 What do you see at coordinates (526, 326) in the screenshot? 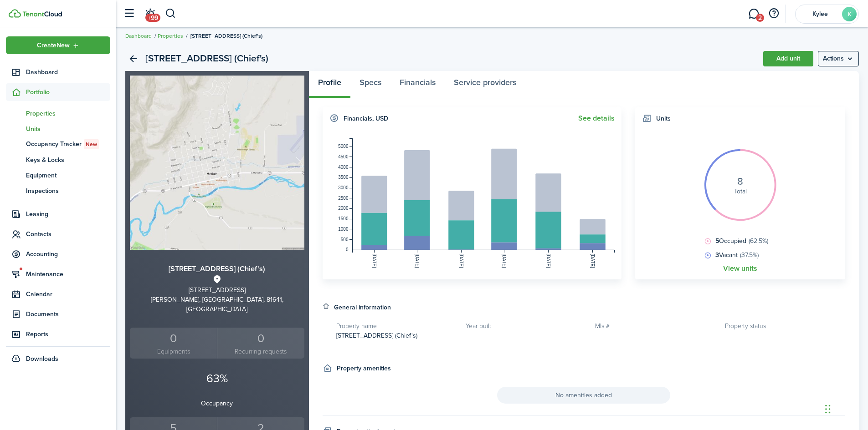
I see `h5: Year built` at bounding box center [526, 326].